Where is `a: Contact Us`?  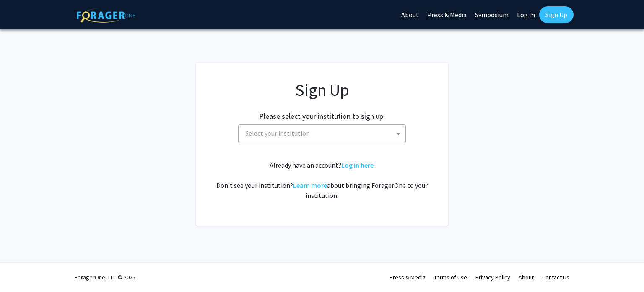
a: Contact Us is located at coordinates (556, 277).